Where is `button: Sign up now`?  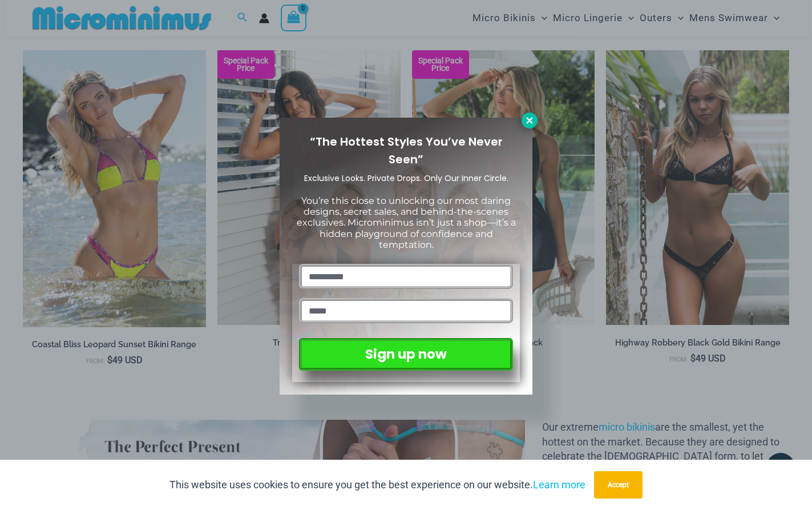 button: Sign up now is located at coordinates (406, 354).